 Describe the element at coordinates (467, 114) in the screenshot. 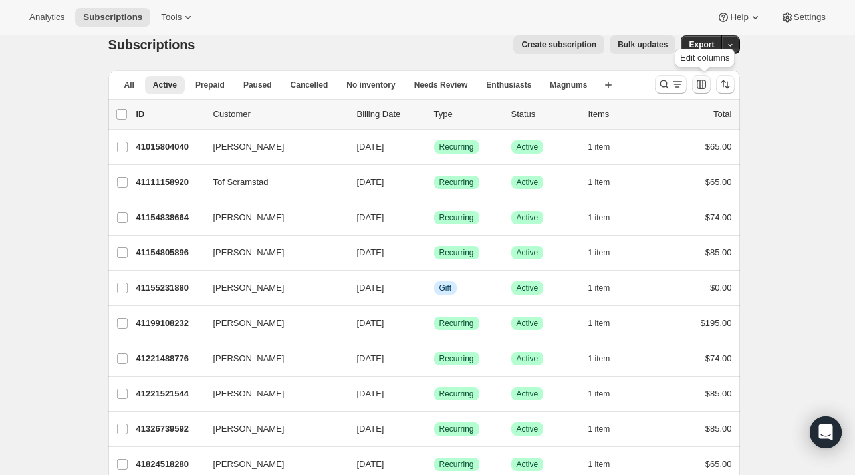

I see `div: Type` at that location.